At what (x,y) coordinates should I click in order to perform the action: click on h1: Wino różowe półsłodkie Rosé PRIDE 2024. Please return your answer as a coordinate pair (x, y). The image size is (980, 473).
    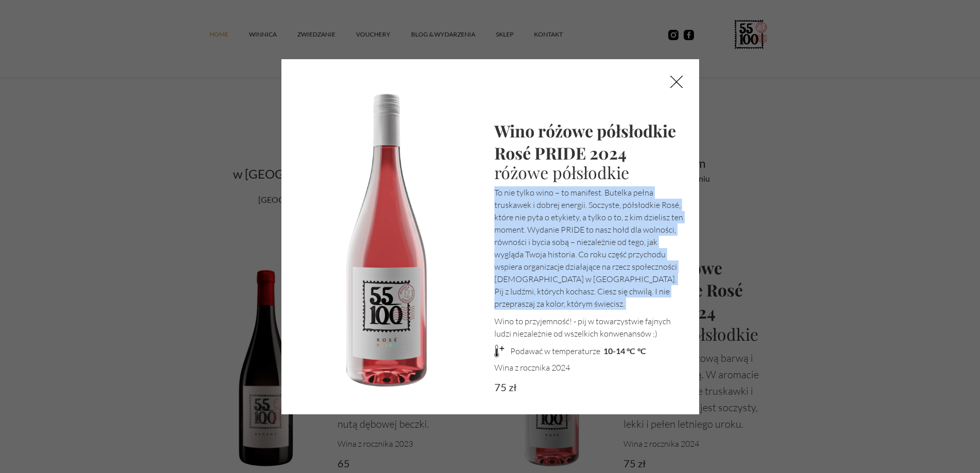
    Looking at the image, I should click on (591, 141).